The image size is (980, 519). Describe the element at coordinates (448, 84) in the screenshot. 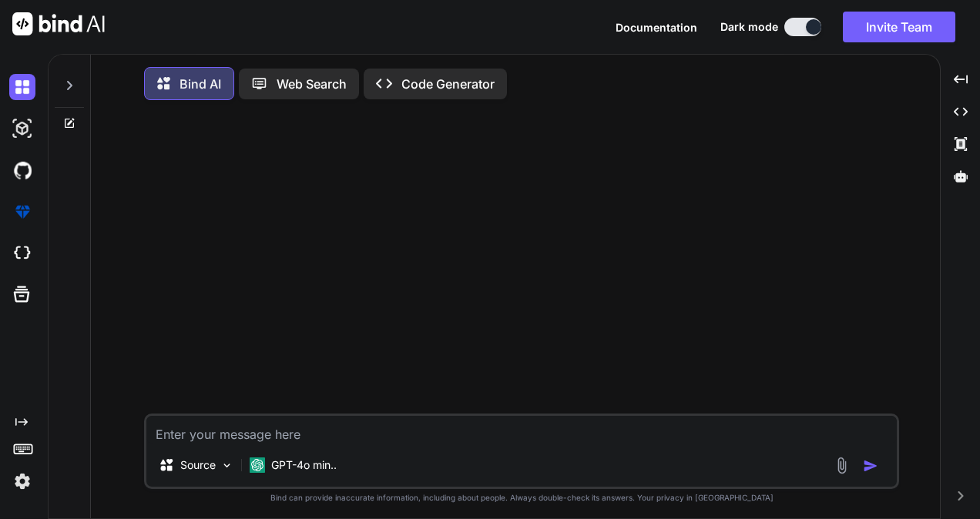

I see `p: Code Generator` at that location.